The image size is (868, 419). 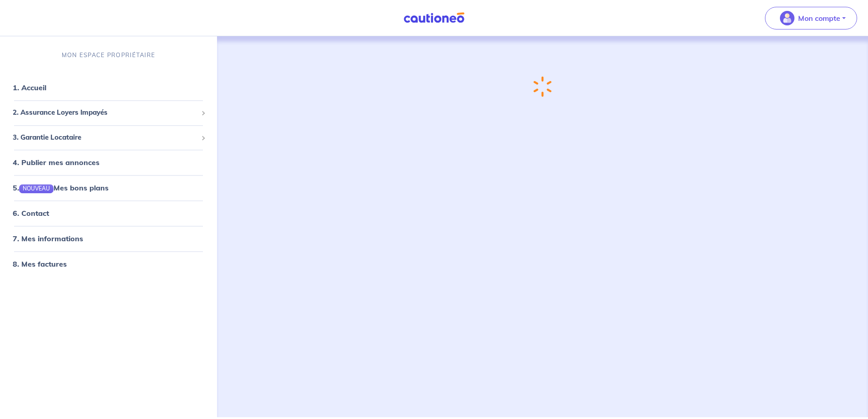 I want to click on div: 4. Publier mes annonces, so click(x=109, y=163).